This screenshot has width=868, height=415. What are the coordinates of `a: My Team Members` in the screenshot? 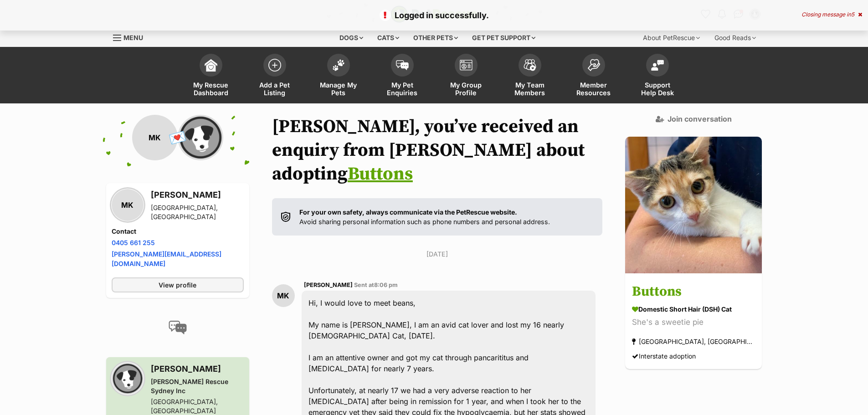 It's located at (530, 76).